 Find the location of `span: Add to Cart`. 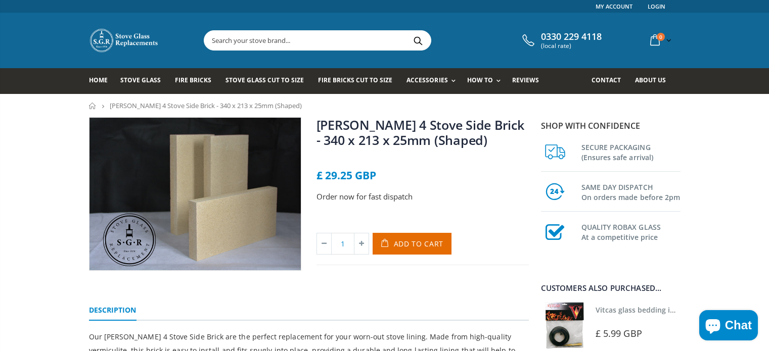

span: Add to Cart is located at coordinates (419, 244).